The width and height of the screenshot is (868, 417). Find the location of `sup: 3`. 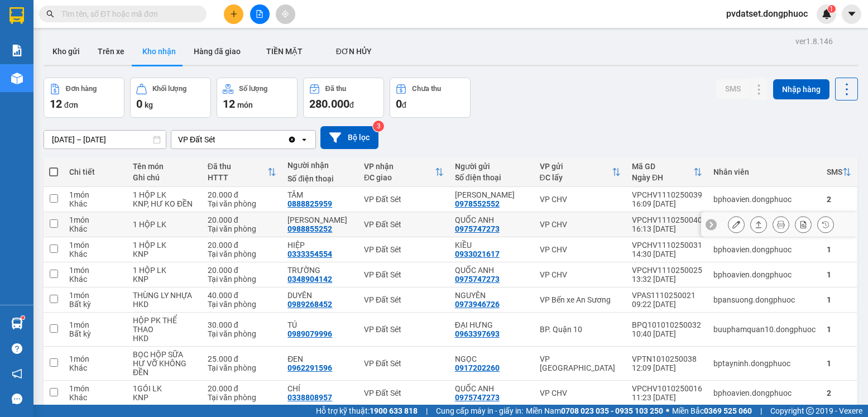

sup: 3 is located at coordinates (379, 126).